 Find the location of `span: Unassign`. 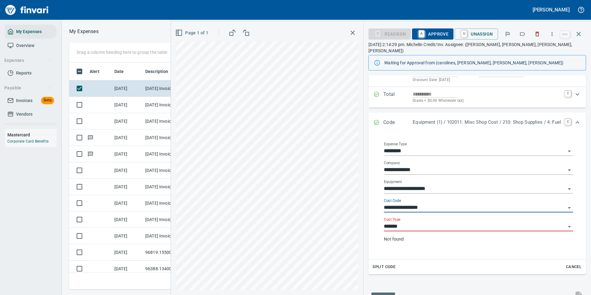

span: Unassign is located at coordinates (476, 34).